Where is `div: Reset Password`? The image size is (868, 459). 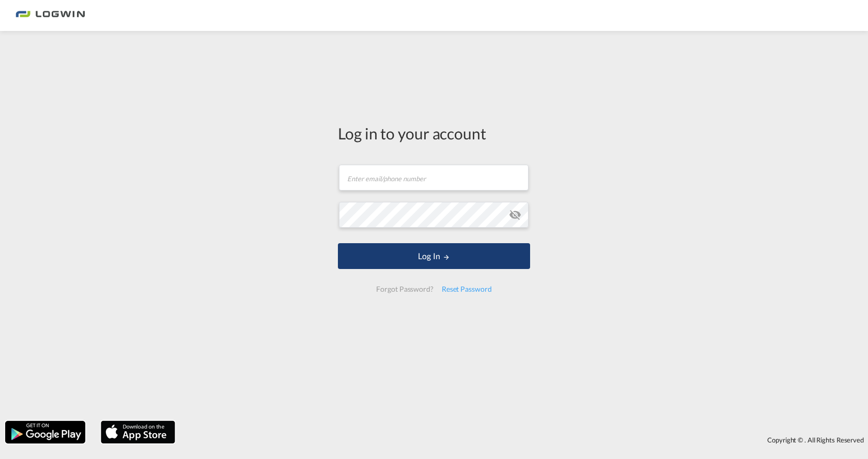 div: Reset Password is located at coordinates (466, 289).